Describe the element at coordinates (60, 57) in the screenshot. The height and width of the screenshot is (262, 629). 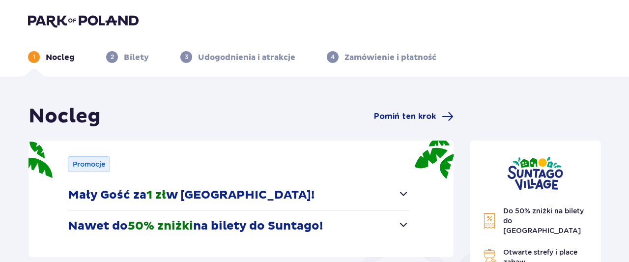
I see `p: Nocleg` at that location.